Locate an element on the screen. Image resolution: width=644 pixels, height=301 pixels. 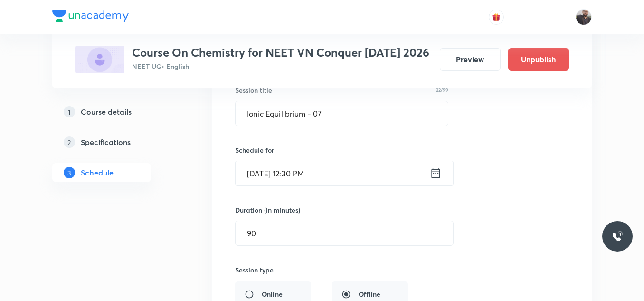
p: 3 is located at coordinates (69, 172).